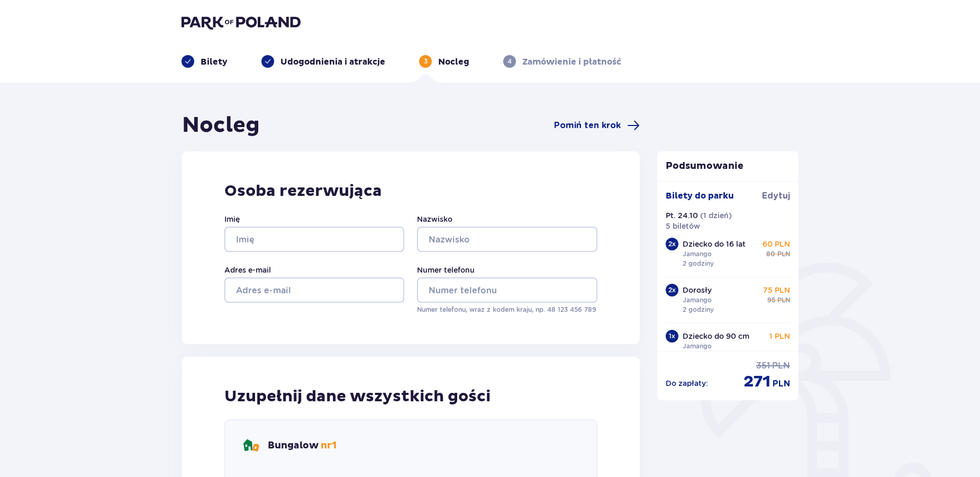 The width and height of the screenshot is (980, 477). I want to click on a: Pomiń ten krok, so click(597, 125).